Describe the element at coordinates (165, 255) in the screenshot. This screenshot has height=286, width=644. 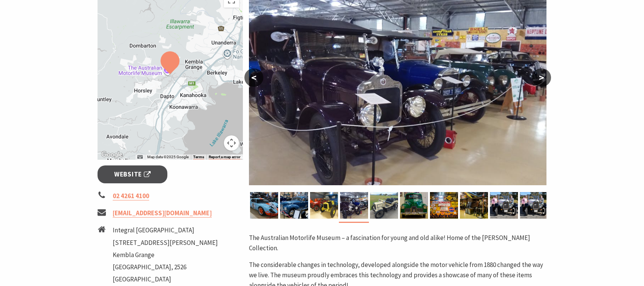
I see `li: Kembla Grange` at that location.